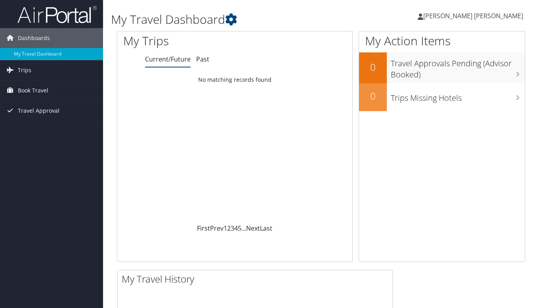  I want to click on td: No matching records found, so click(235, 80).